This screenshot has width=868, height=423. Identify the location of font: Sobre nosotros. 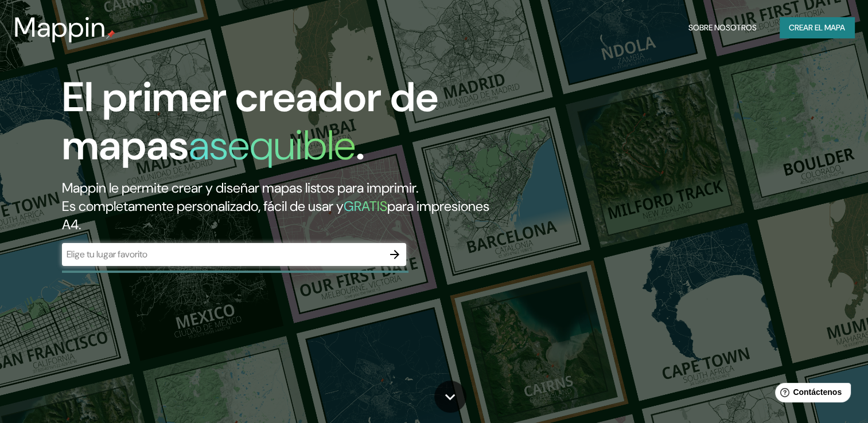
(722, 27).